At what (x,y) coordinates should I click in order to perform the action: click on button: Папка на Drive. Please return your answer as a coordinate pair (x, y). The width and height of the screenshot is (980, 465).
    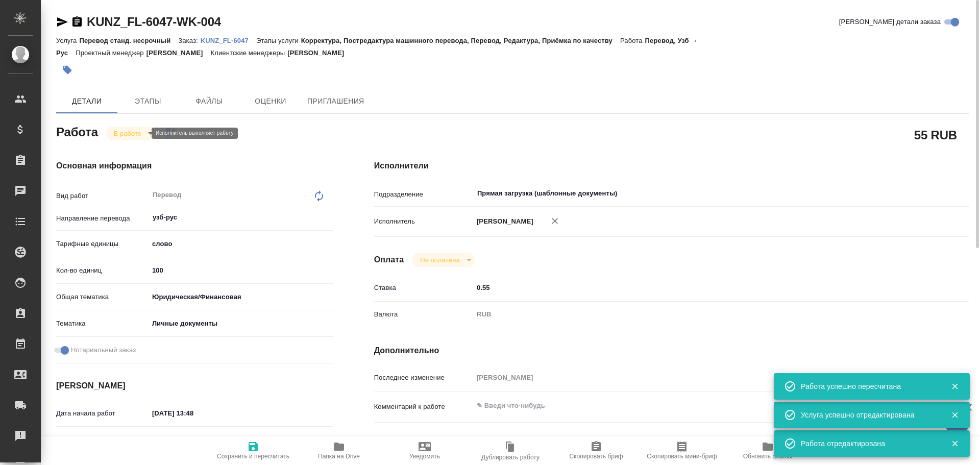
    Looking at the image, I should click on (339, 451).